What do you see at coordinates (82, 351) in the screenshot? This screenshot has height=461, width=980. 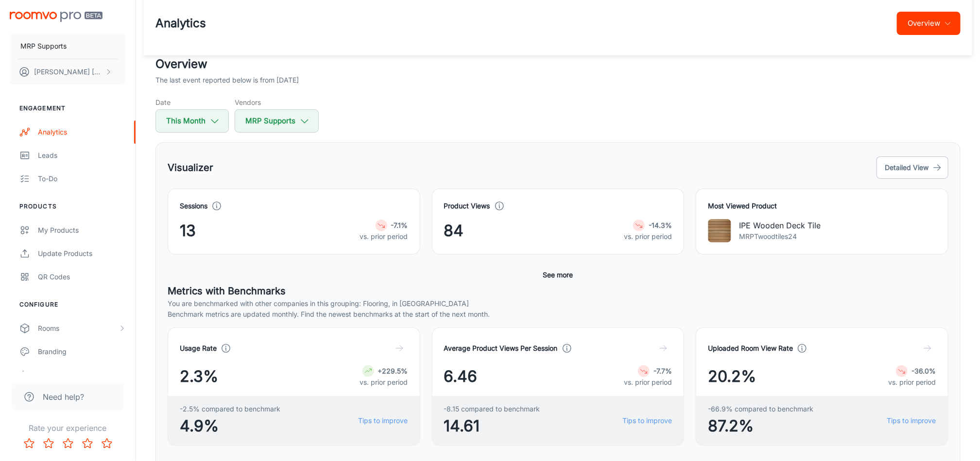 I see `div: Branding` at bounding box center [82, 351].